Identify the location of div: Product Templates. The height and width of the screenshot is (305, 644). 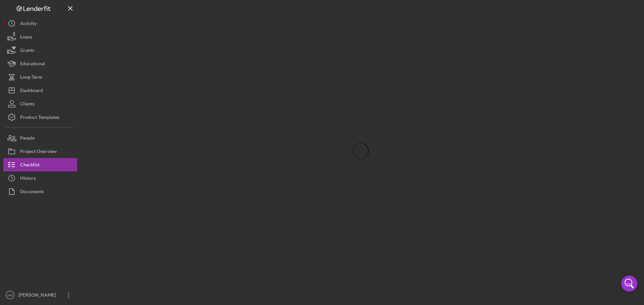
(40, 118).